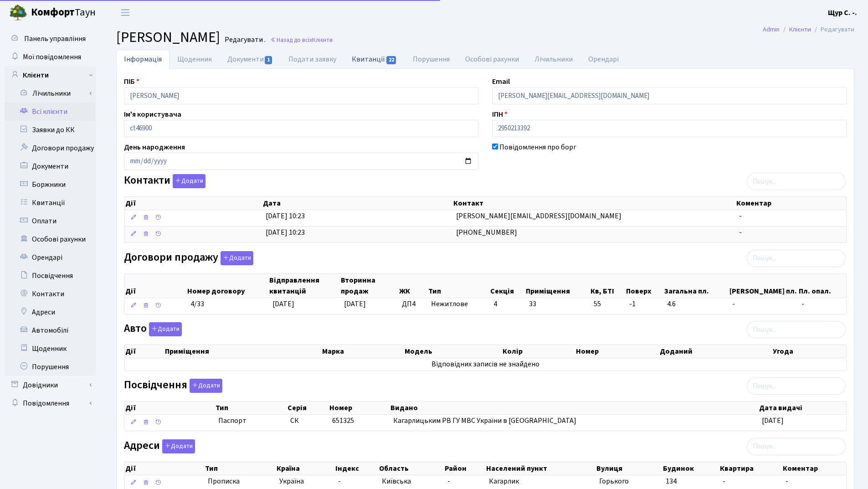 This screenshot has width=868, height=489. What do you see at coordinates (305, 481) in the screenshot?
I see `span: Україна` at bounding box center [305, 481].